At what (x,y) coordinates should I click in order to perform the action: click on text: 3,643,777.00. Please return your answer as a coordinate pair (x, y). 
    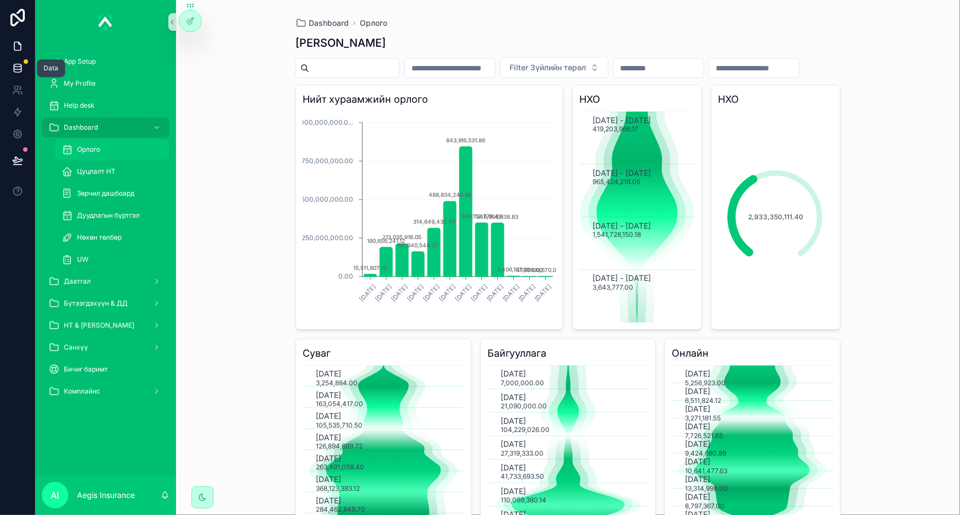
    Looking at the image, I should click on (613, 287).